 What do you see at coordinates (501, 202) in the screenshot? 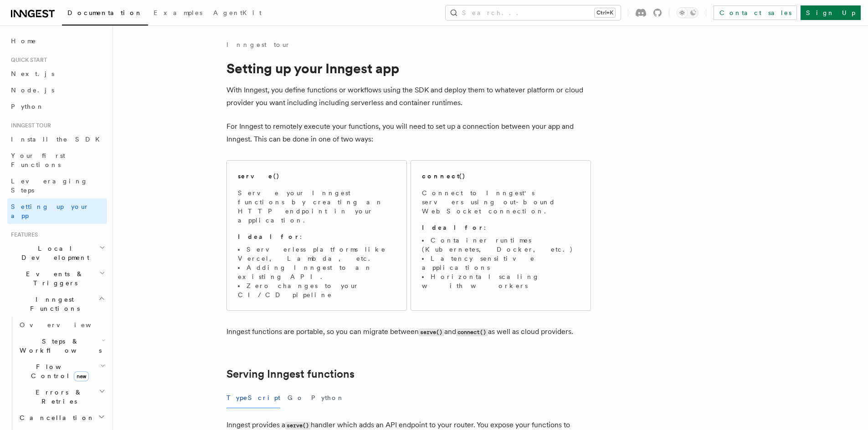
I see `p: Connect to Inngest's servers using out-bound WebSocket connection.` at bounding box center [501, 202].